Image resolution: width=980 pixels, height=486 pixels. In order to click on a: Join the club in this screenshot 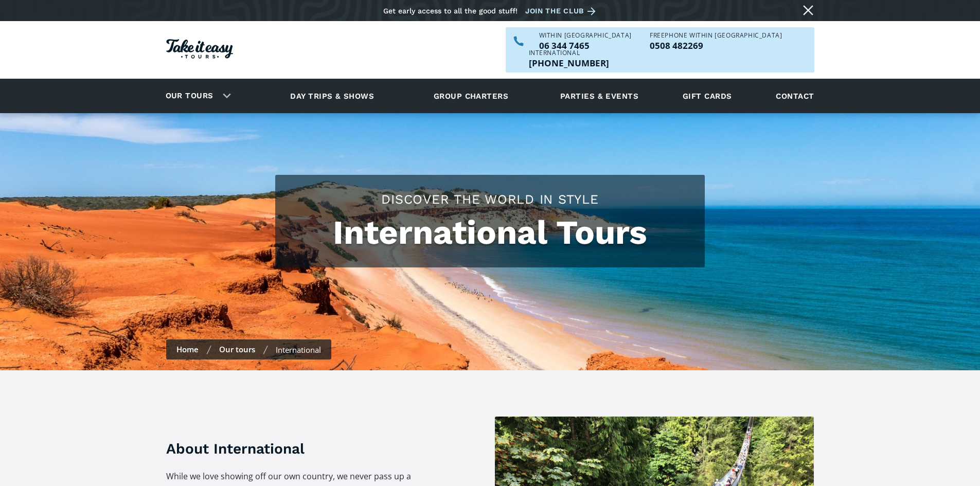, I will do `click(562, 11)`.